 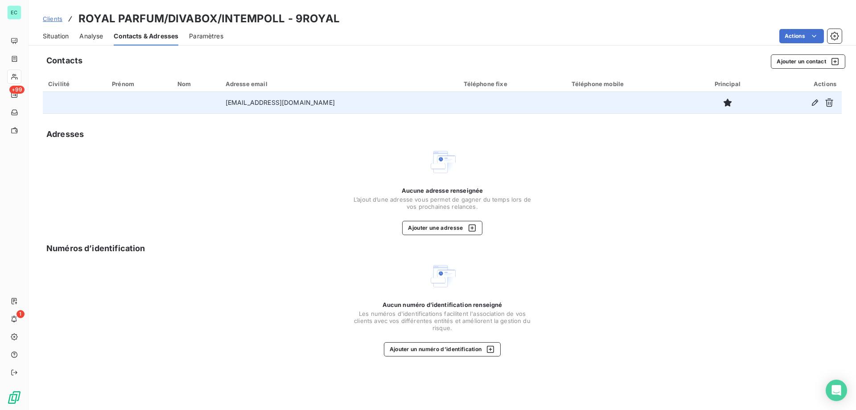 I want to click on div: Civilité, so click(x=74, y=84).